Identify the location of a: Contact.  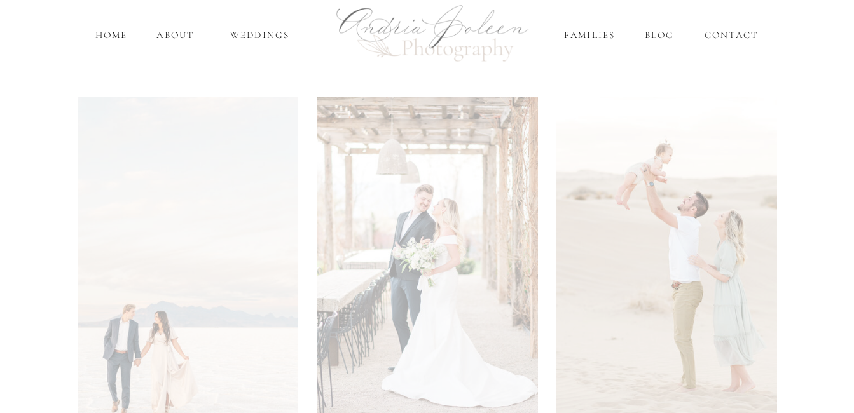
(731, 35).